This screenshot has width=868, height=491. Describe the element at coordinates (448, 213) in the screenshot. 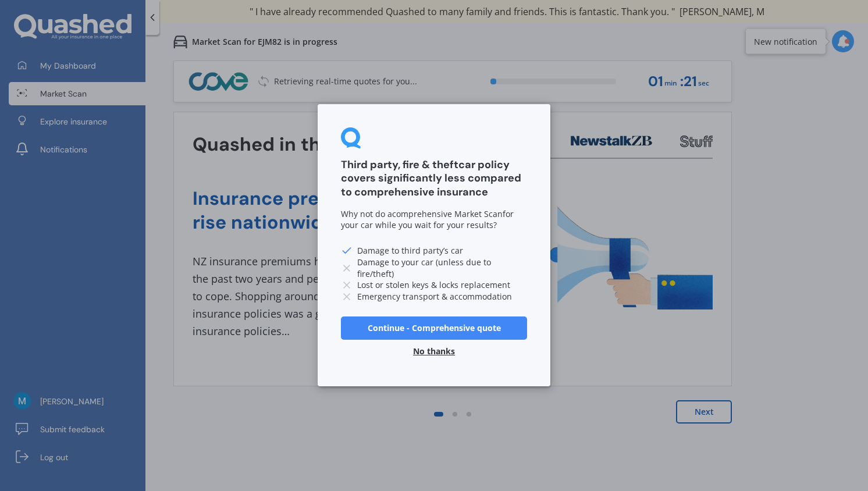

I see `span: comprehensive Market Scan` at that location.